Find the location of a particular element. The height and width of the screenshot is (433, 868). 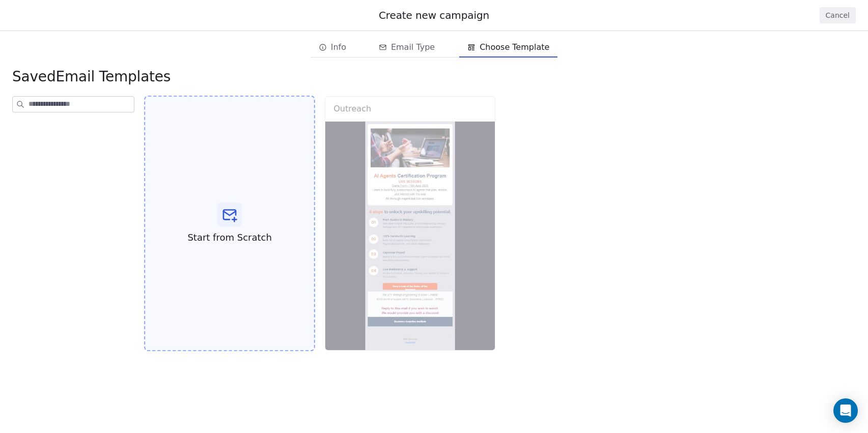

span: Email Type is located at coordinates (413, 47).